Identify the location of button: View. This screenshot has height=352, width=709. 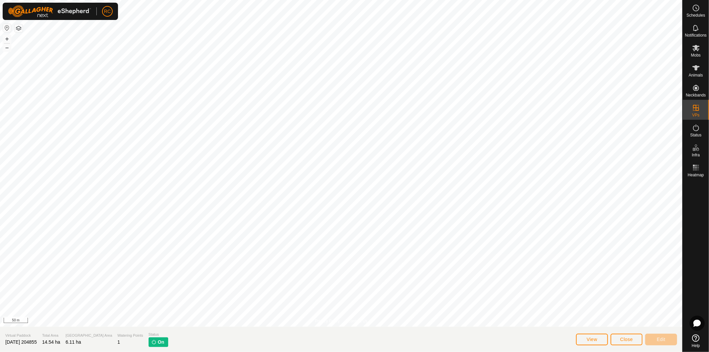
(592, 339).